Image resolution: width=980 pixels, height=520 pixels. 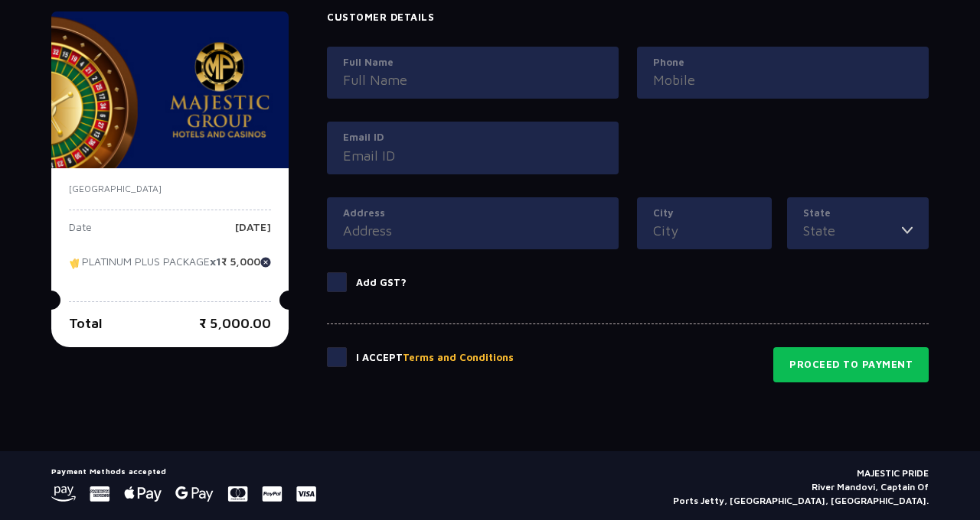 What do you see at coordinates (704, 213) in the screenshot?
I see `label: City` at bounding box center [704, 213].